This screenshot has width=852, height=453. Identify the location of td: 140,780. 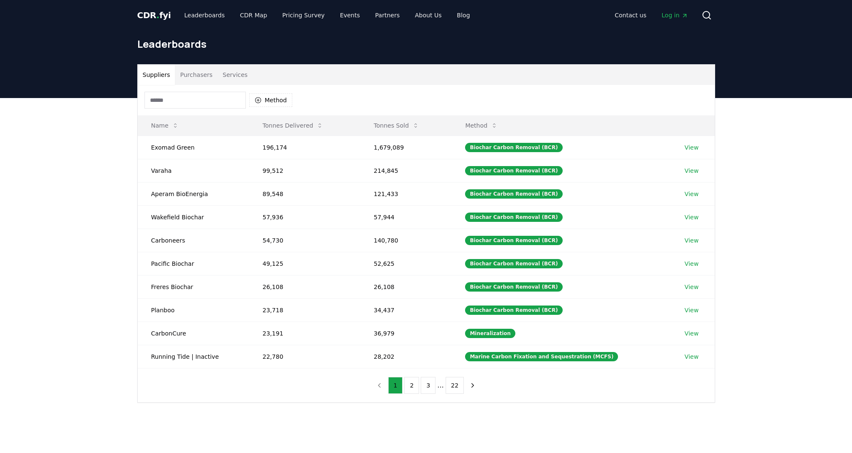
(406, 240).